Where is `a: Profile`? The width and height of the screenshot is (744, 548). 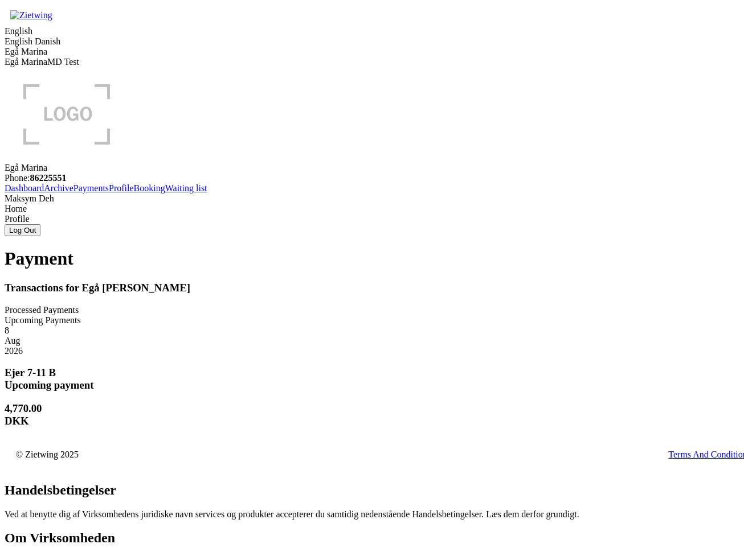 a: Profile is located at coordinates (121, 188).